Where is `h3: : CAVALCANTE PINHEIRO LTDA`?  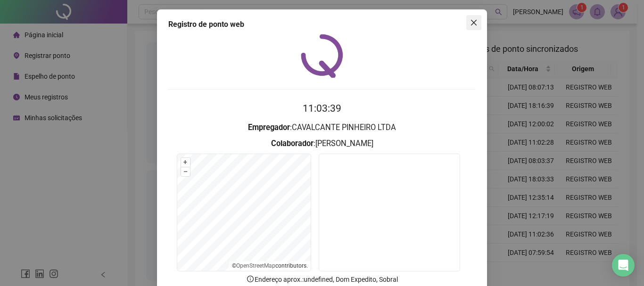
h3: : CAVALCANTE PINHEIRO LTDA is located at coordinates (322, 127).